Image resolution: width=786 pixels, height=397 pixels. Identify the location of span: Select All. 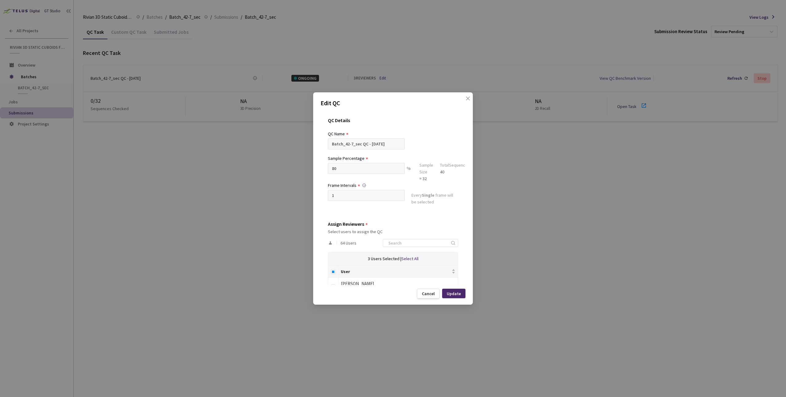
(410, 259).